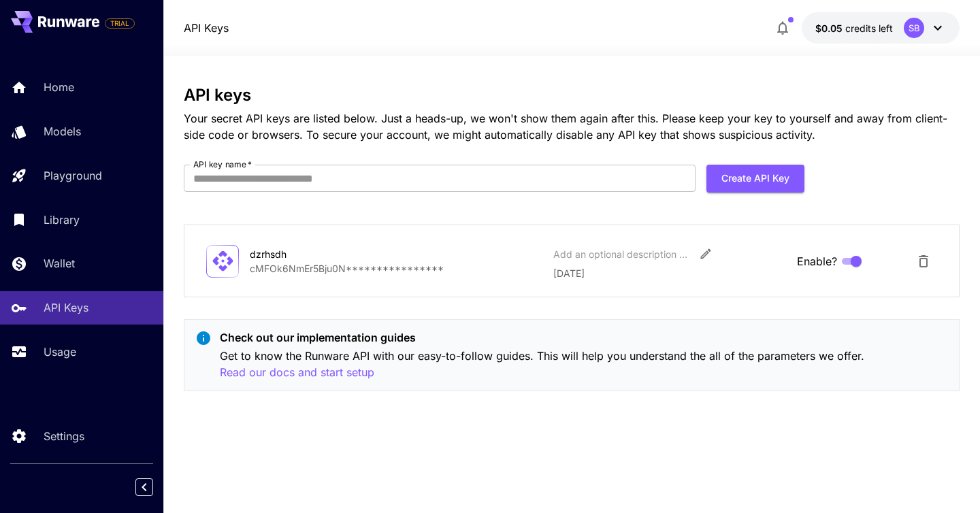  I want to click on button: Collapse sidebar, so click(144, 486).